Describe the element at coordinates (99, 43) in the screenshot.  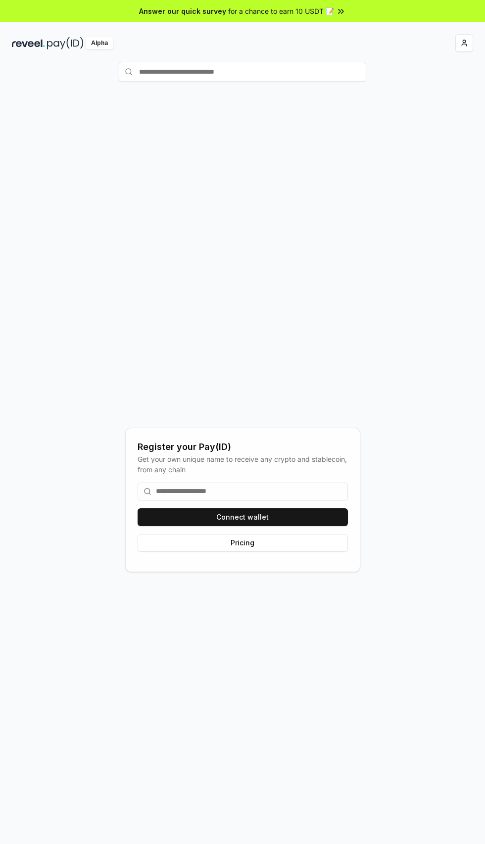
I see `div: Alpha` at that location.